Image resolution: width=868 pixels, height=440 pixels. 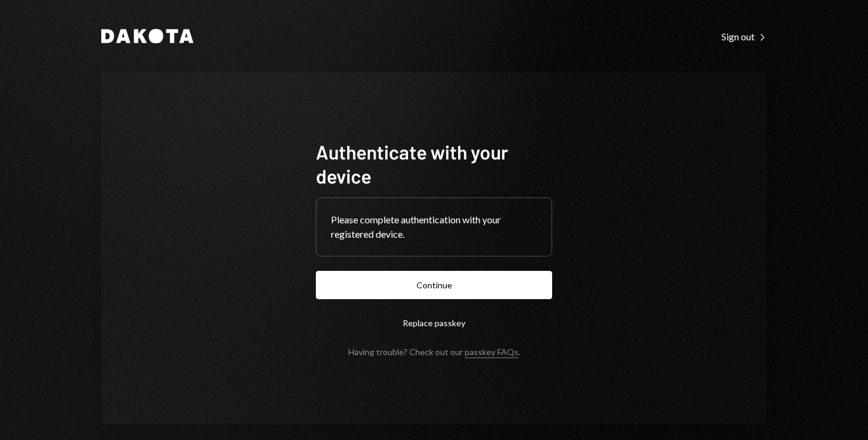 What do you see at coordinates (434, 227) in the screenshot?
I see `div: Please complete authentication with your registered device.` at bounding box center [434, 227].